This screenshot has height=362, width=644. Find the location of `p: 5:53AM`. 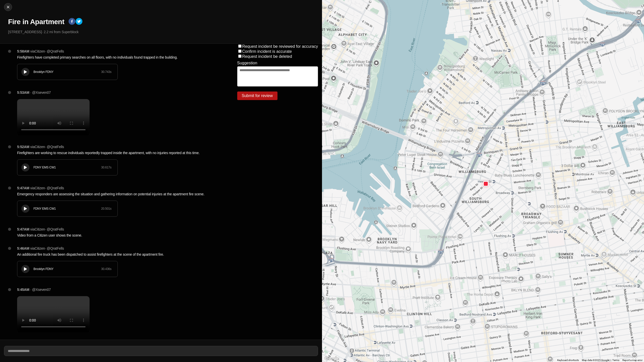

p: 5:53AM is located at coordinates (23, 92).